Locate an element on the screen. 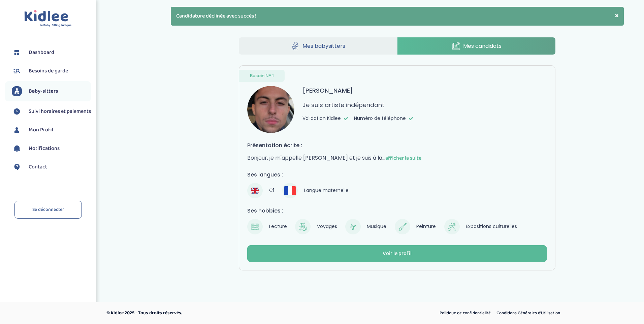 The image size is (644, 324). img: suivihoraire.svg is located at coordinates (17, 111).